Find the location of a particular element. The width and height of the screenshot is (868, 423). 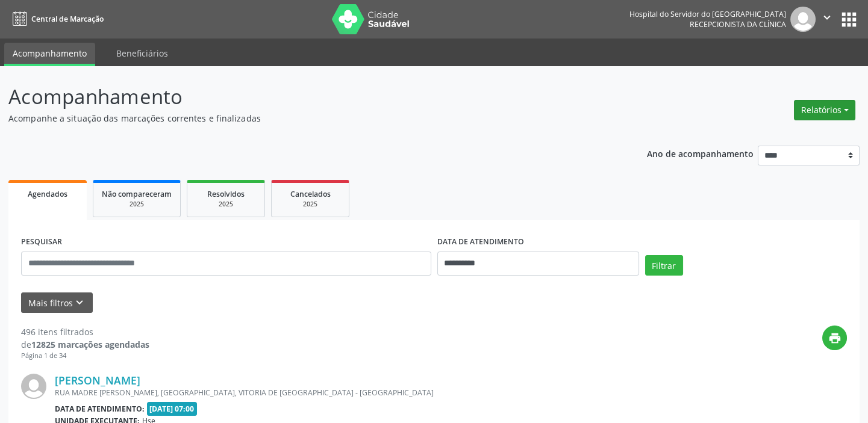

span: Resolvidos is located at coordinates (226, 194).